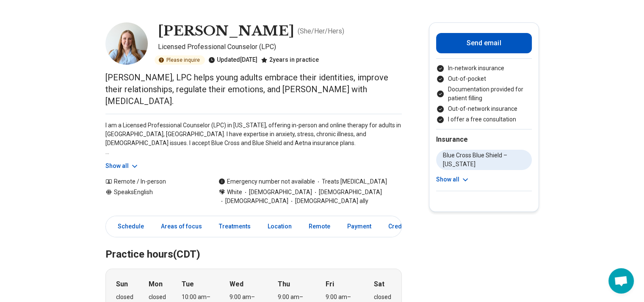  Describe the element at coordinates (359, 226) in the screenshot. I see `a: Payment` at that location.